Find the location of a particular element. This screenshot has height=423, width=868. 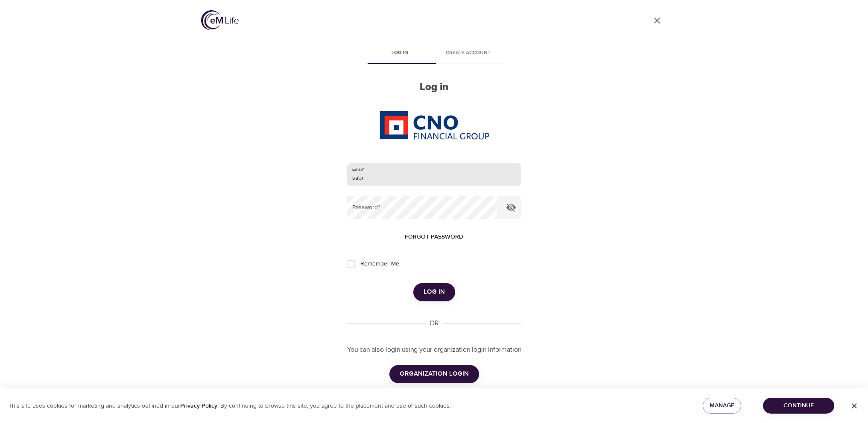

span: Continue is located at coordinates (798, 405).